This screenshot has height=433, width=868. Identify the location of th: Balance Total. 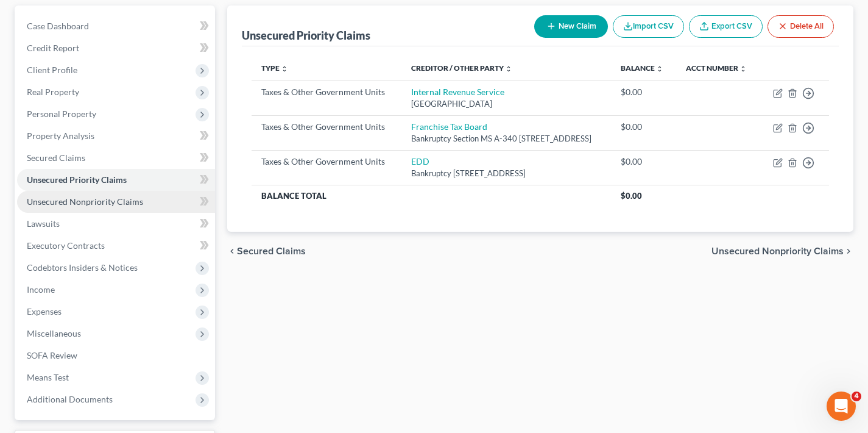
(431, 196).